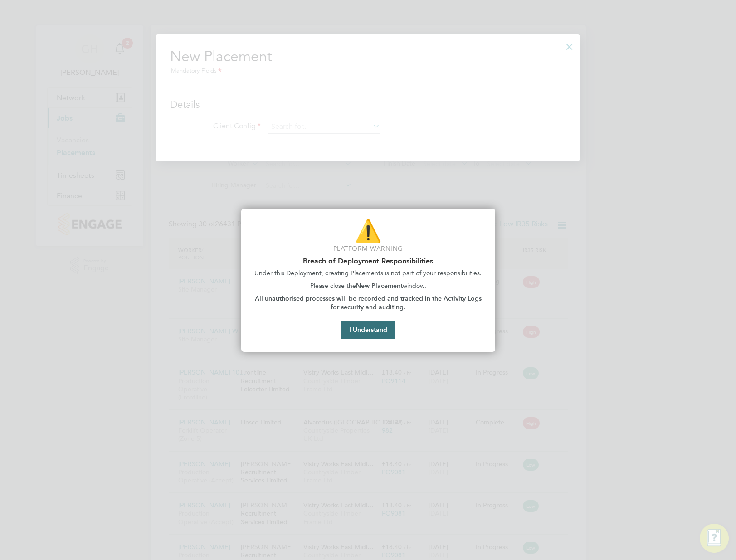 The image size is (736, 560). I want to click on span: Please close the, so click(333, 286).